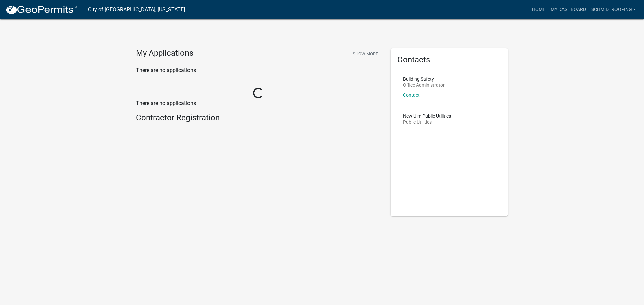  What do you see at coordinates (427, 116) in the screenshot?
I see `p: New Ulm Public Utilities` at bounding box center [427, 116].